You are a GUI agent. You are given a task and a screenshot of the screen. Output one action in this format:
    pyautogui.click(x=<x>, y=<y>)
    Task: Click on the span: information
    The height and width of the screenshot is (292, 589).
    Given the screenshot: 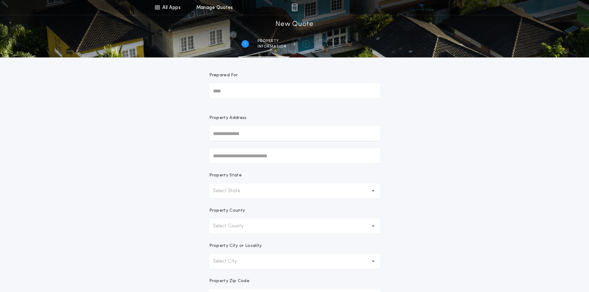 What is the action you would take?
    pyautogui.click(x=272, y=47)
    